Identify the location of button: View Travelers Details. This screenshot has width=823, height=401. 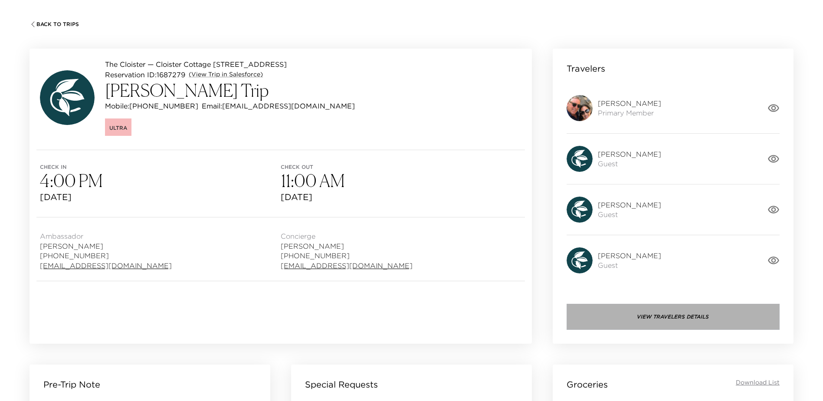
(673, 317).